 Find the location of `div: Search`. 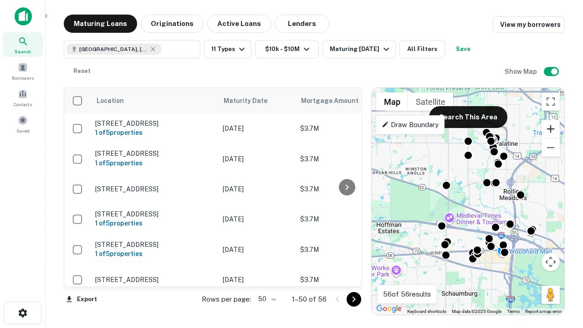

div: Search is located at coordinates (23, 45).